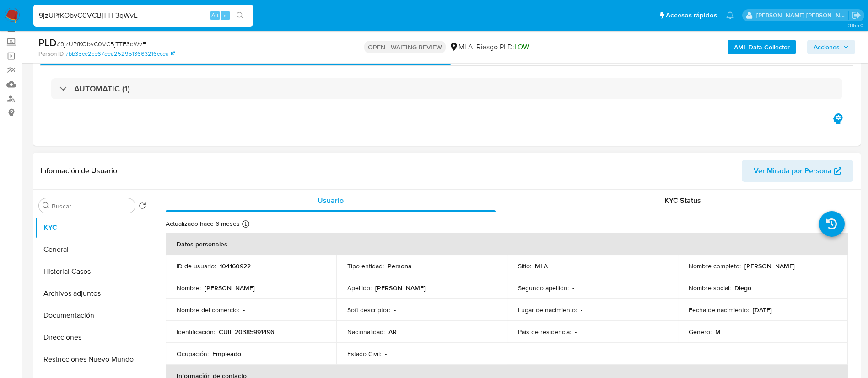 This screenshot has width=868, height=378. What do you see at coordinates (359, 288) in the screenshot?
I see `p: Apellido :` at bounding box center [359, 288].